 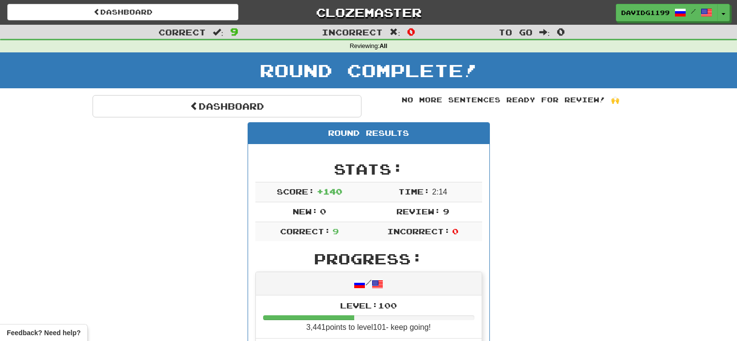 I want to click on a: Clozemaster, so click(x=368, y=12).